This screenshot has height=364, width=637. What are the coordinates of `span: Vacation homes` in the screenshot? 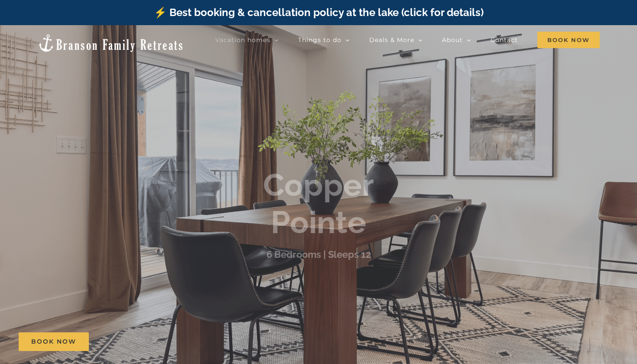 It's located at (243, 40).